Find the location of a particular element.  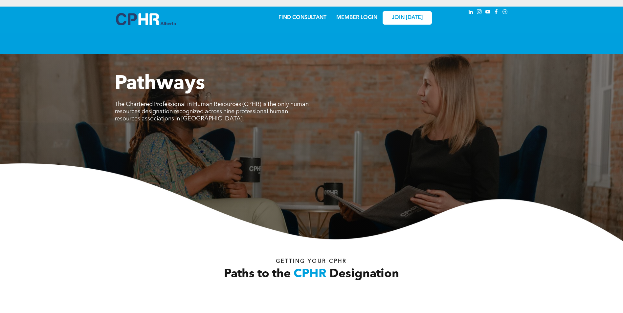

span: Getting your Cphr is located at coordinates (311, 262).